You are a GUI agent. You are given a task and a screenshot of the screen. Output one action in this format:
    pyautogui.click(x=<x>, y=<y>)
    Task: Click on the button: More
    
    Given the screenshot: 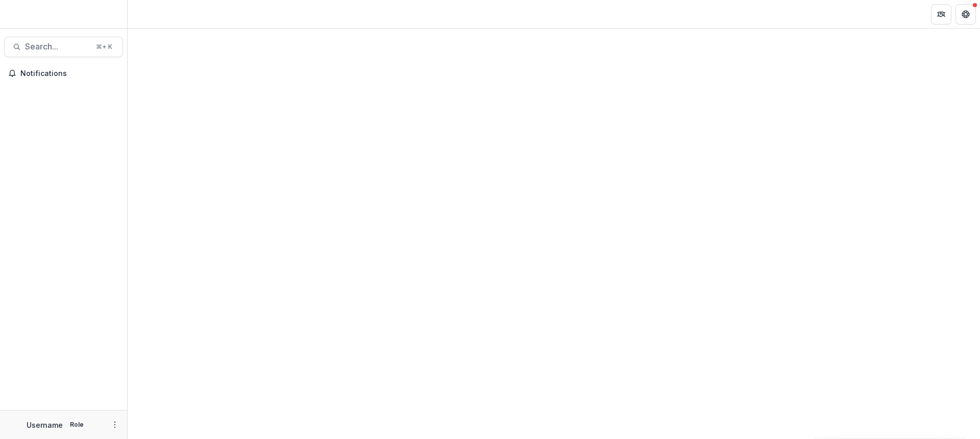 What is the action you would take?
    pyautogui.click(x=115, y=425)
    